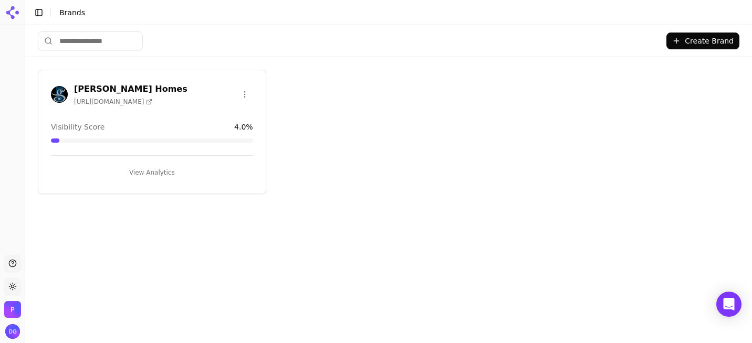 The width and height of the screenshot is (752, 343). Describe the element at coordinates (152, 173) in the screenshot. I see `button: View Analytics` at that location.